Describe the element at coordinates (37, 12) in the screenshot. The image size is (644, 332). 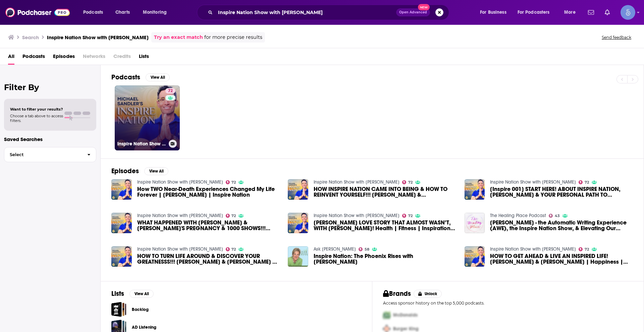
I see `img: Podchaser - Follow, Share and Rate Podcasts` at that location.